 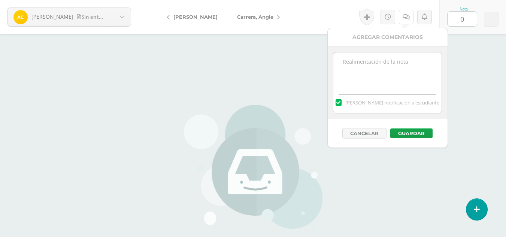 I want to click on img: e23ba1e3d2a431eceea6dc22952a846b.png, so click(x=21, y=17).